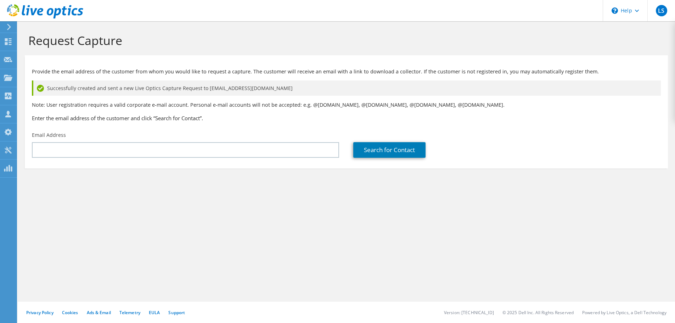 The image size is (675, 323). What do you see at coordinates (662, 11) in the screenshot?
I see `span: LS` at bounding box center [662, 11].